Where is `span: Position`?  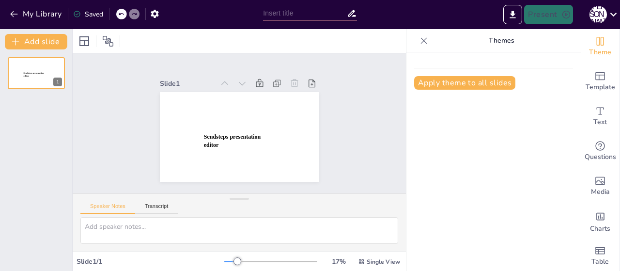 span: Position is located at coordinates (108, 41).